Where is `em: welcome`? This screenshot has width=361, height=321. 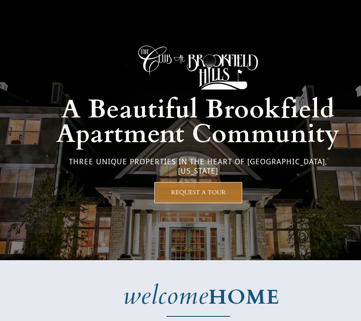 em: welcome is located at coordinates (166, 296).